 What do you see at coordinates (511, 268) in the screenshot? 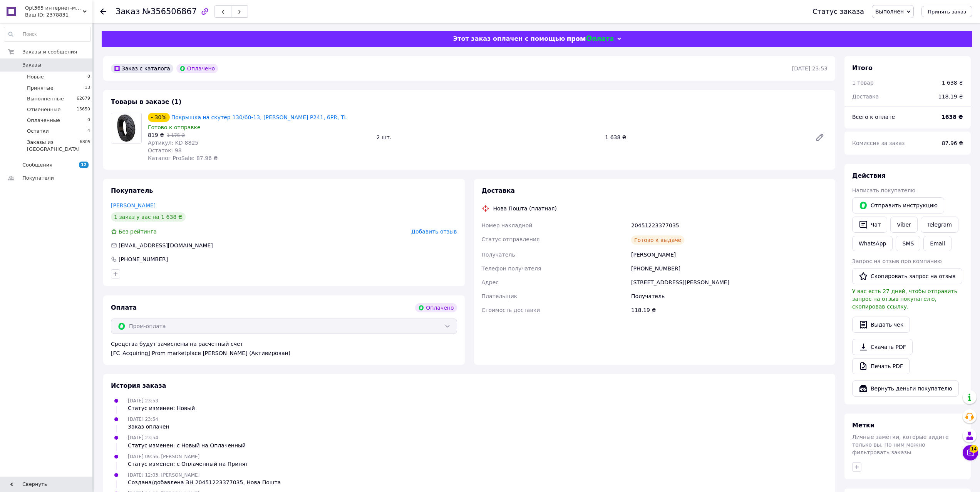
I see `span: Телефон получателя` at bounding box center [511, 268].